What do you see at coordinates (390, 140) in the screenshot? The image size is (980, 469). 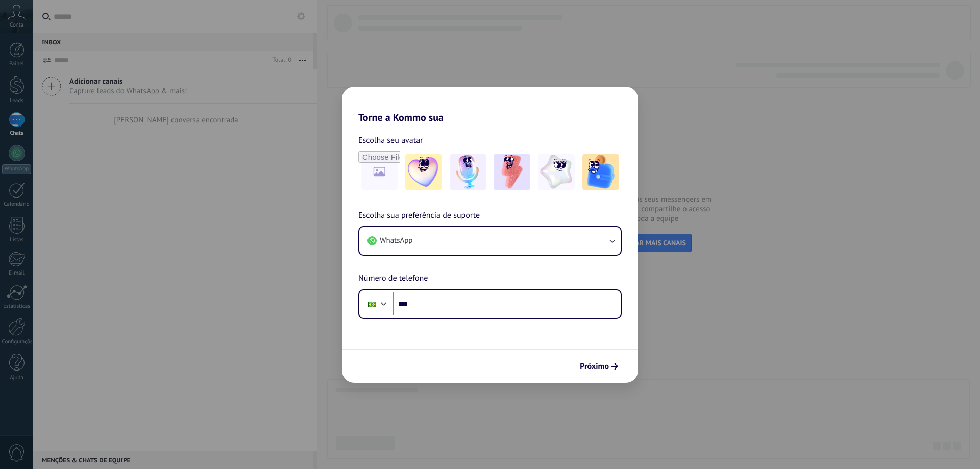 I see `span: Escolha seu avatar` at bounding box center [390, 140].